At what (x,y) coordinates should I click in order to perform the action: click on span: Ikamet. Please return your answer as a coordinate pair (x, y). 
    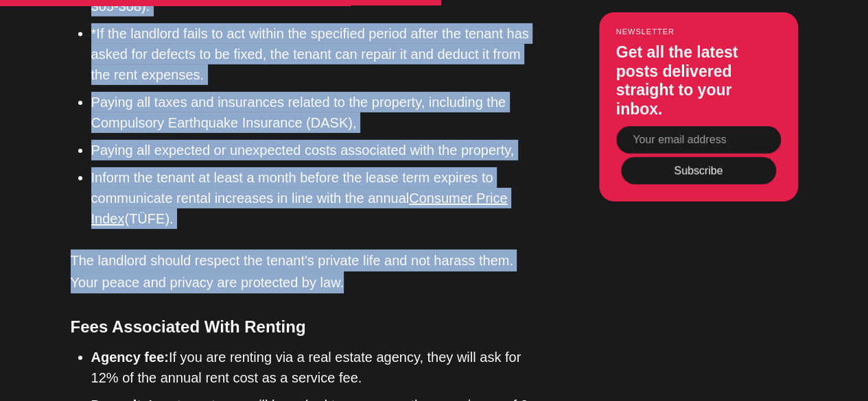
    Looking at the image, I should click on (255, 65).